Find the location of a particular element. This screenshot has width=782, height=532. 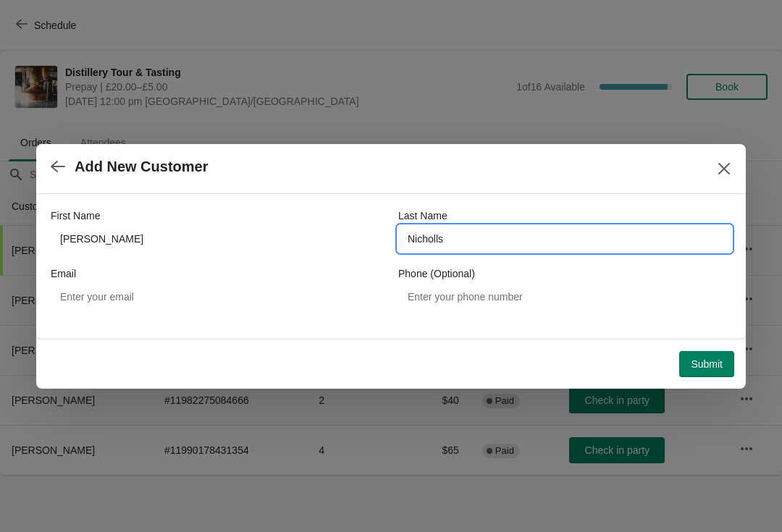

h2: Add New Customer is located at coordinates (141, 167).